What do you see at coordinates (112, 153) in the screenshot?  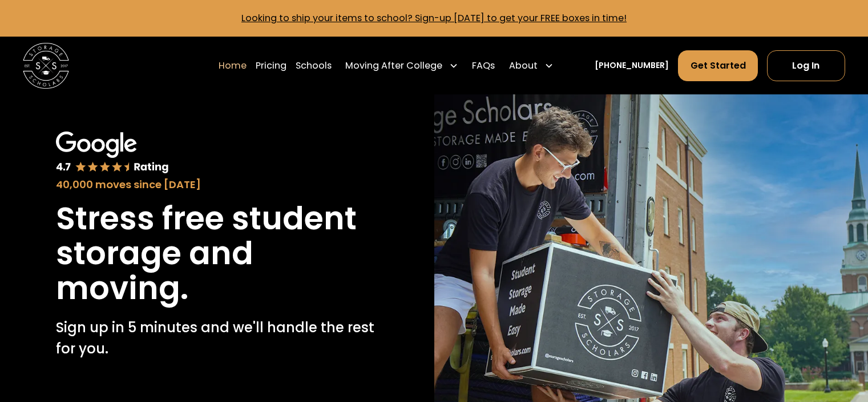 I see `img: Google 4.7 star rating` at bounding box center [112, 153].